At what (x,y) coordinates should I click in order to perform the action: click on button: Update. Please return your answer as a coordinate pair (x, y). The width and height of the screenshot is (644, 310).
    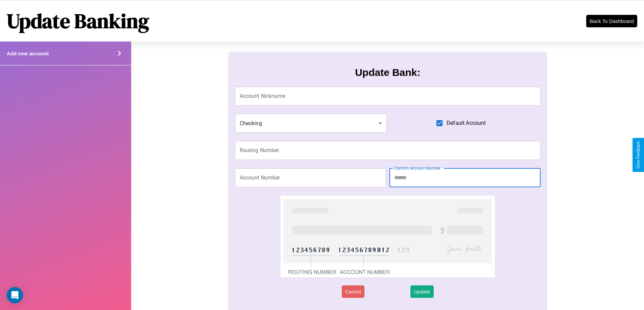
    Looking at the image, I should click on (422, 292).